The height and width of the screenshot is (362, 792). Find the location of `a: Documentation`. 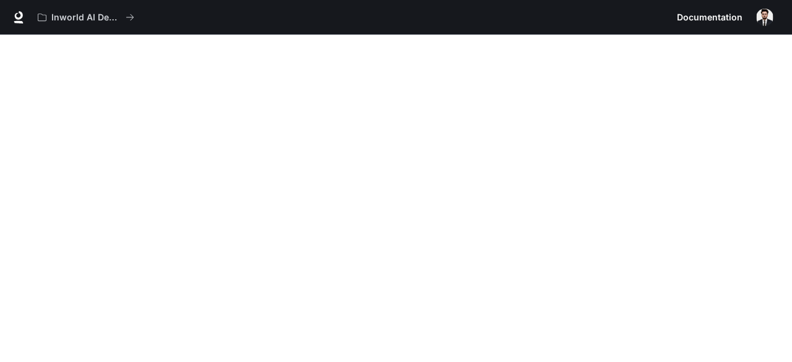

a: Documentation is located at coordinates (710, 17).